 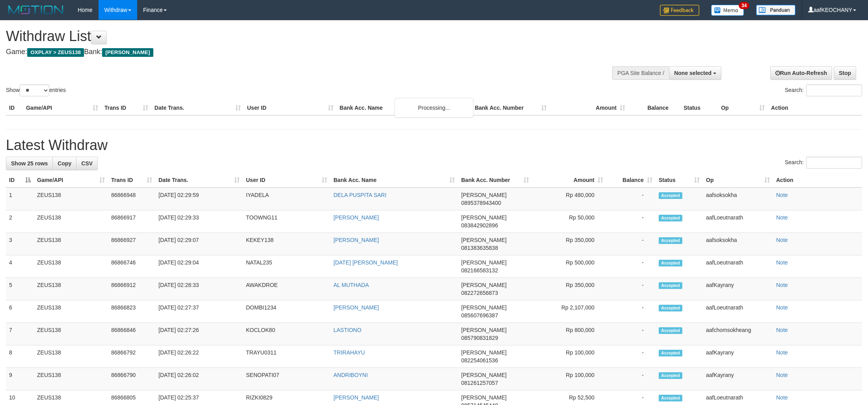 I want to click on th: Trans ID: activate to sort column ascending, so click(x=132, y=180).